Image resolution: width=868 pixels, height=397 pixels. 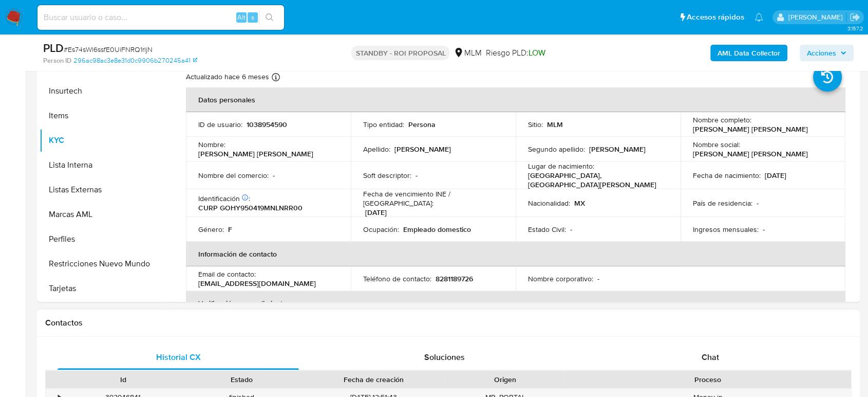 I want to click on b: AML Data Collector, so click(x=749, y=53).